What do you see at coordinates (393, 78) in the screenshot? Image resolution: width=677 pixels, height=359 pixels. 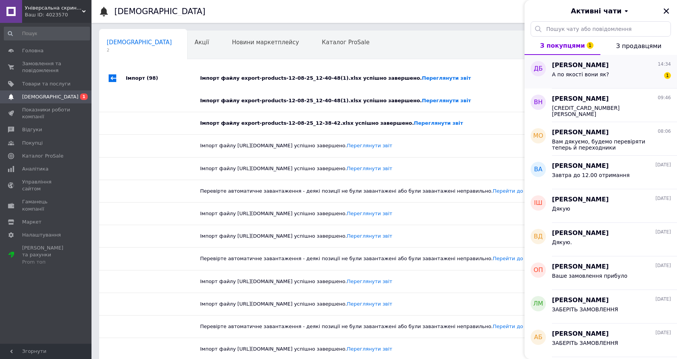 I see `div: Імпорт файлу export-products-12-08-25_12-40-48(1).xlsx успішно завершено.` at bounding box center [393, 78].